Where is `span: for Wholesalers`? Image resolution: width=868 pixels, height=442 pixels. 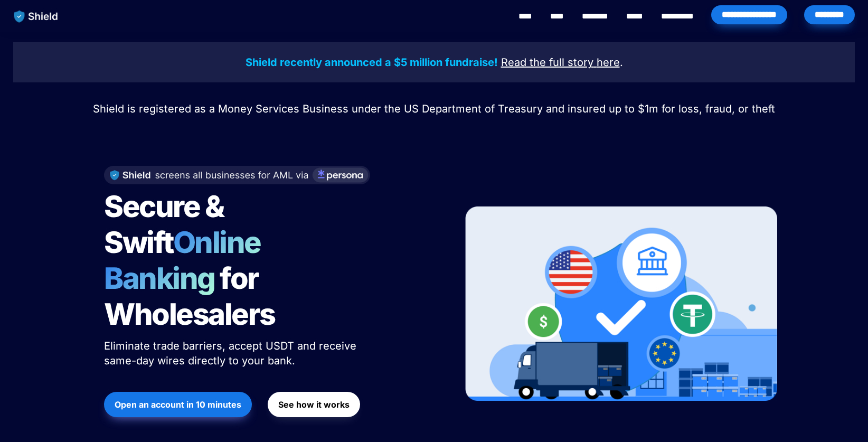
span: for Wholesalers is located at coordinates (189, 296).